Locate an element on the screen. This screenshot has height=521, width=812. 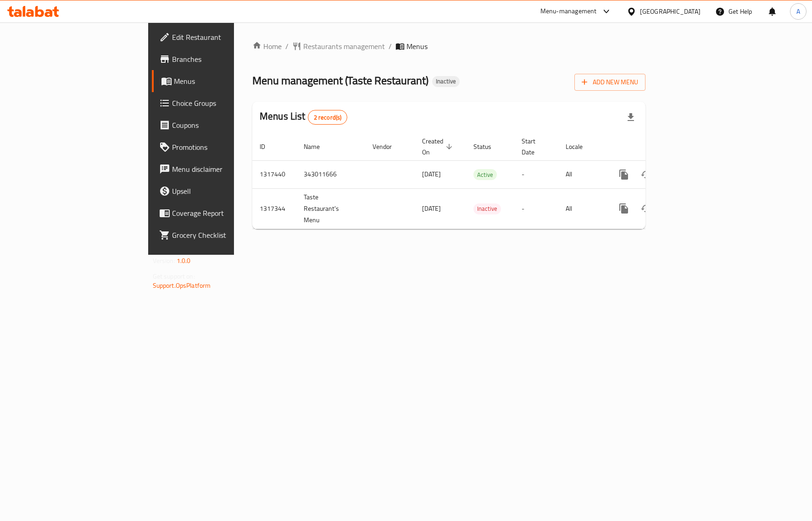
span: Upsell is located at coordinates (224, 191).